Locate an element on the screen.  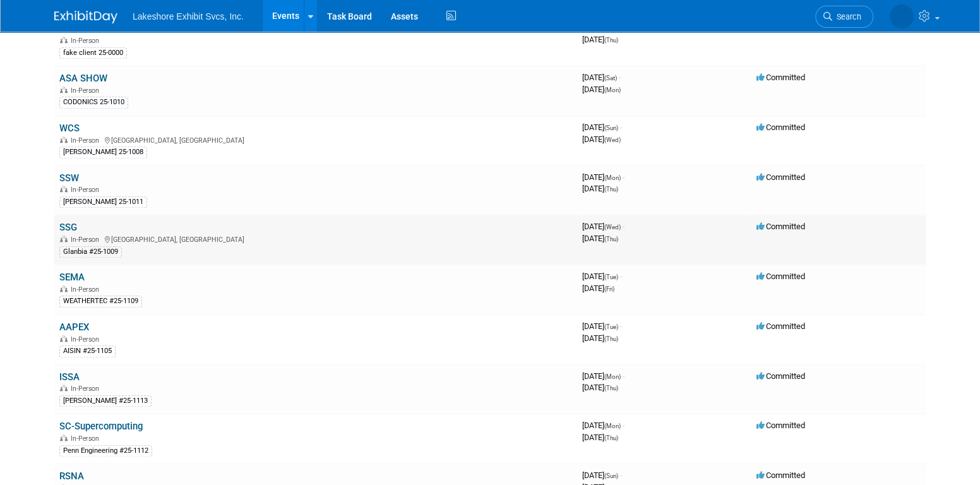
div: Glanbia #25-1009 is located at coordinates (90, 252).